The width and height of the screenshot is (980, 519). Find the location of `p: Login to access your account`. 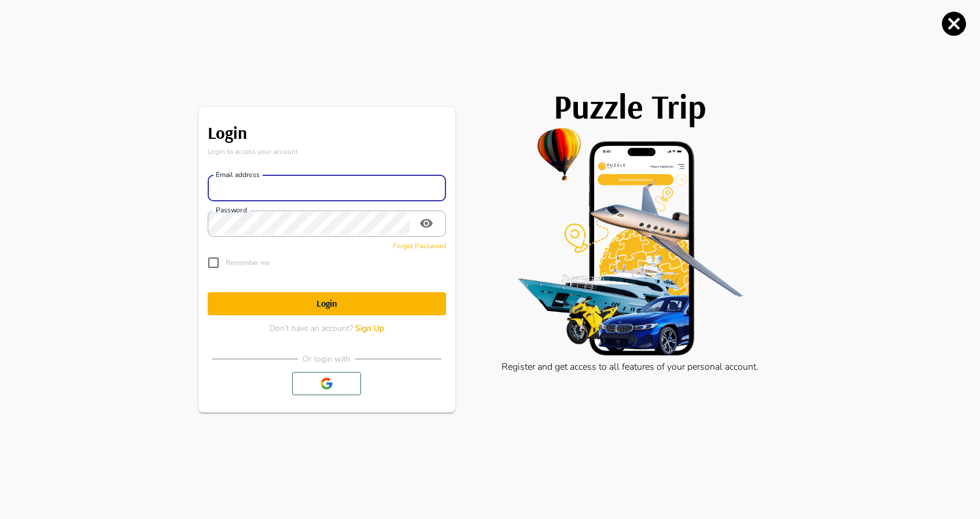

p: Login to access your account is located at coordinates (327, 151).